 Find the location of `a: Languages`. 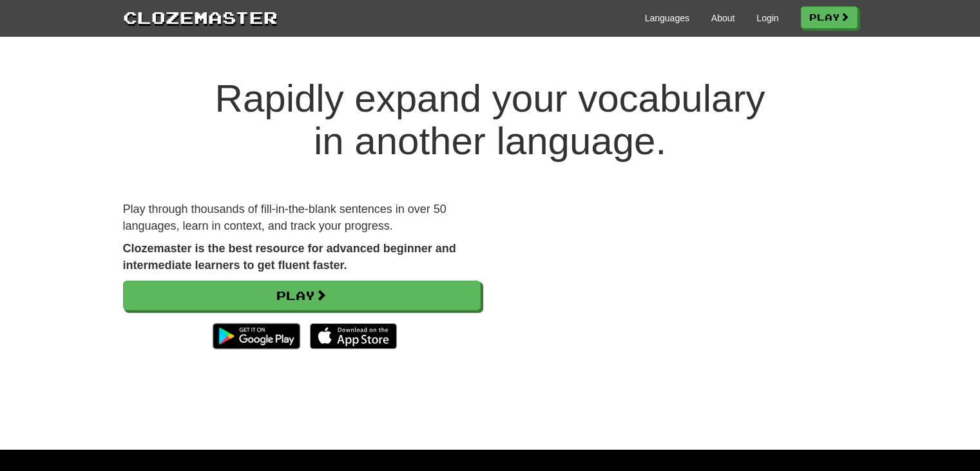

a: Languages is located at coordinates (667, 18).